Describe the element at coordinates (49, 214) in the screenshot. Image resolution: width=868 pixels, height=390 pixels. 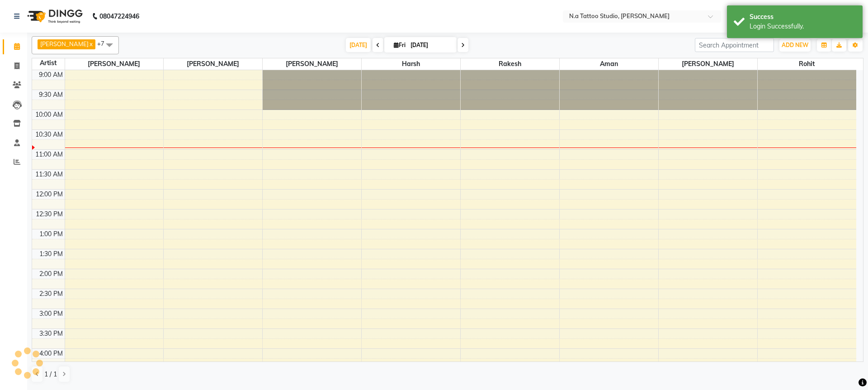
I see `div: 12:30 PM` at that location.